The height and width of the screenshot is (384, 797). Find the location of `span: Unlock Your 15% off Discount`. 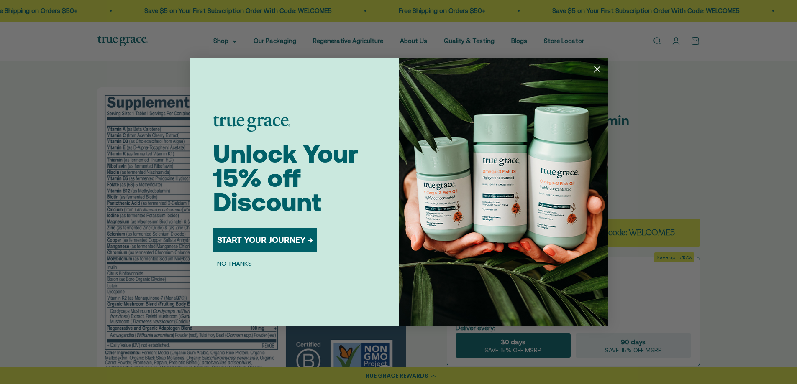

span: Unlock Your 15% off Discount is located at coordinates (285, 178).